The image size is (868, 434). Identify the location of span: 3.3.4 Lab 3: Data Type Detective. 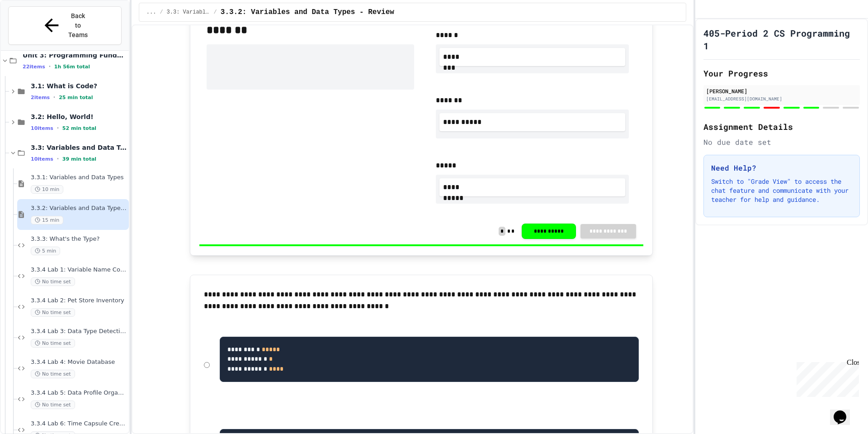
(78, 331).